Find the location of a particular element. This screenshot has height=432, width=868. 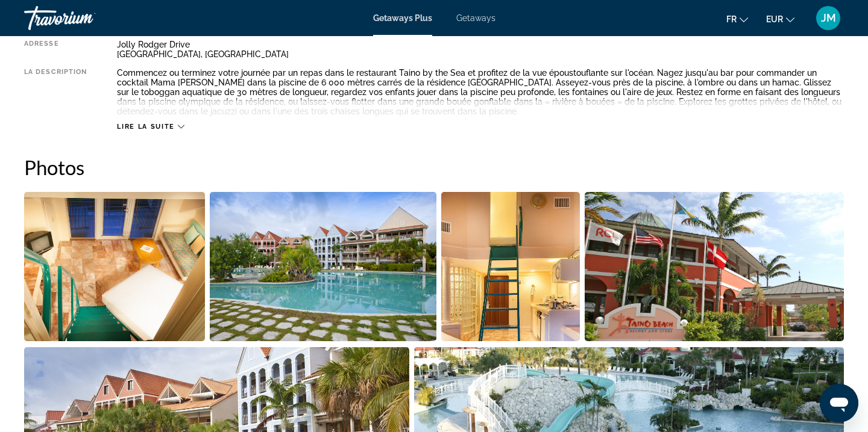

a: Getaways is located at coordinates (475, 18).